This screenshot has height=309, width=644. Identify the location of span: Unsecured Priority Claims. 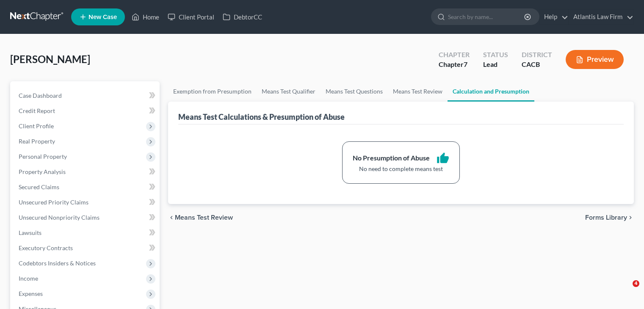
(53, 202).